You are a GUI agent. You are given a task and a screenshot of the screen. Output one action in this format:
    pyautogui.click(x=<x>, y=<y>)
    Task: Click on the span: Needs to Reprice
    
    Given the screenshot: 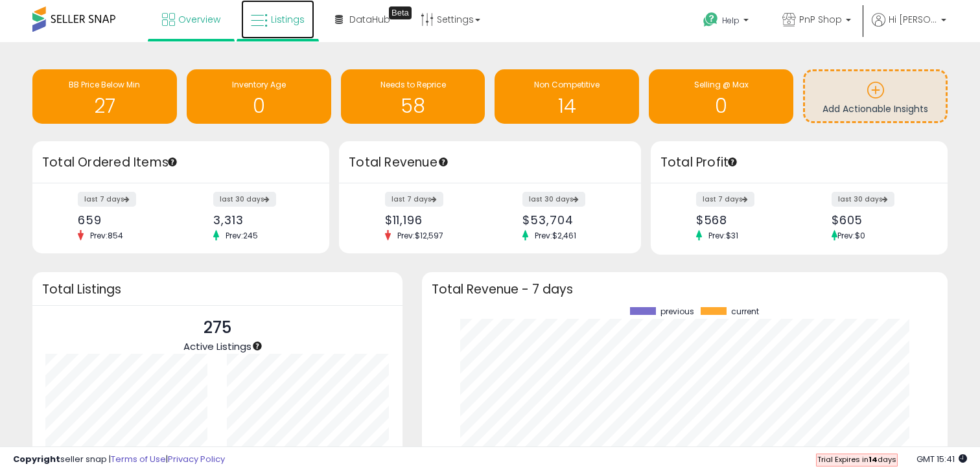 What is the action you would take?
    pyautogui.click(x=413, y=84)
    